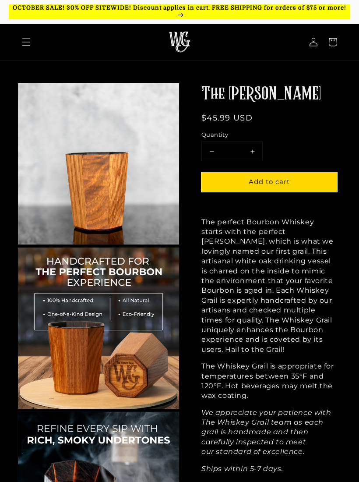 The image size is (359, 482). Describe the element at coordinates (242, 469) in the screenshot. I see `em: Ships within 5-7 days.` at that location.